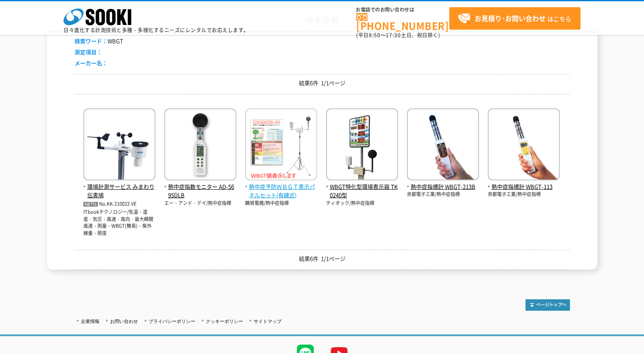  I want to click on img: AD-5695DLB, so click(200, 145).